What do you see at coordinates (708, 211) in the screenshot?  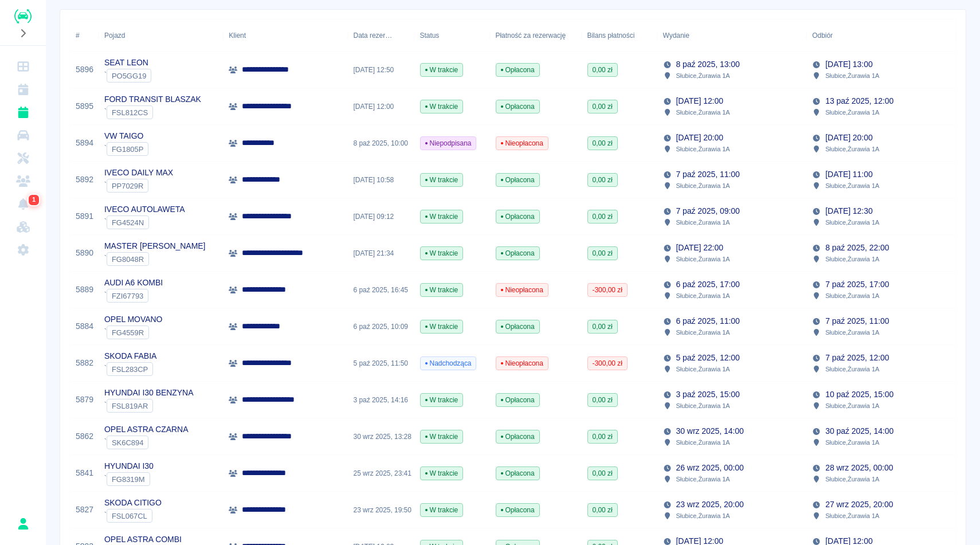 I see `p: 7 paź 2025, 09:00` at bounding box center [708, 211].